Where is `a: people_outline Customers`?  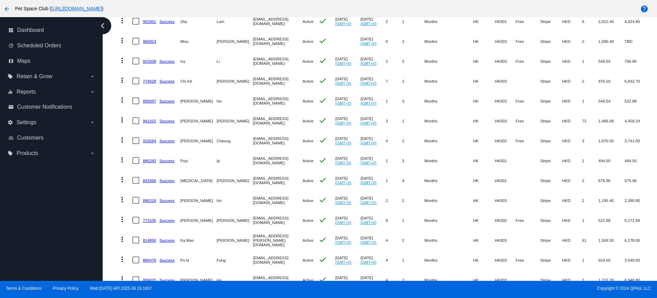 a: people_outline Customers is located at coordinates (52, 138).